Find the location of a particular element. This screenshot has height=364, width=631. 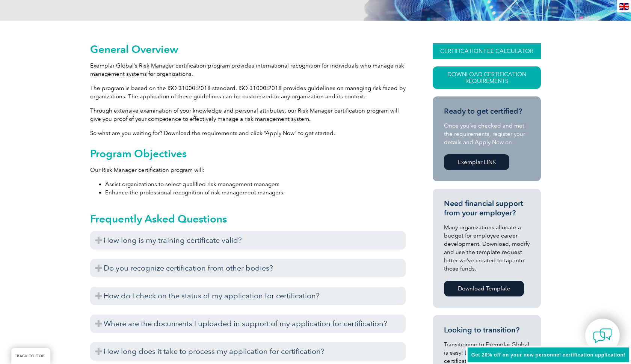

h2: General Overview is located at coordinates (248, 49).